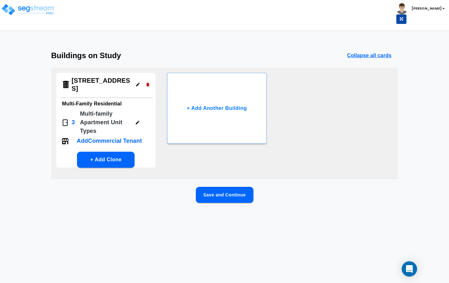 This screenshot has height=283, width=449. Describe the element at coordinates (65, 123) in the screenshot. I see `img: Door Icon` at that location.